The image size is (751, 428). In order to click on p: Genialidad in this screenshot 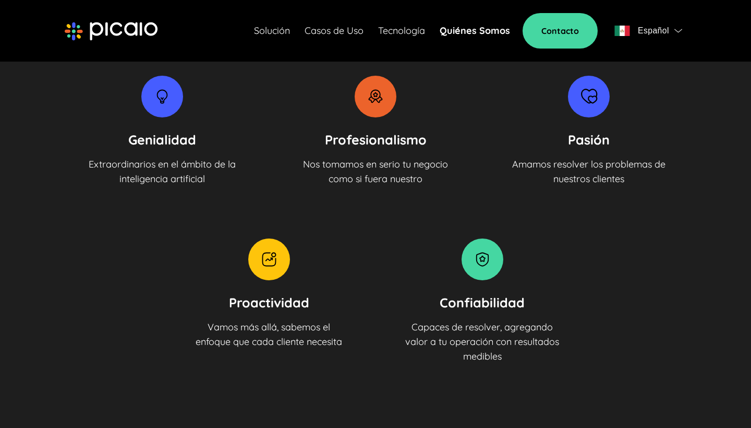, I will do `click(162, 140)`.